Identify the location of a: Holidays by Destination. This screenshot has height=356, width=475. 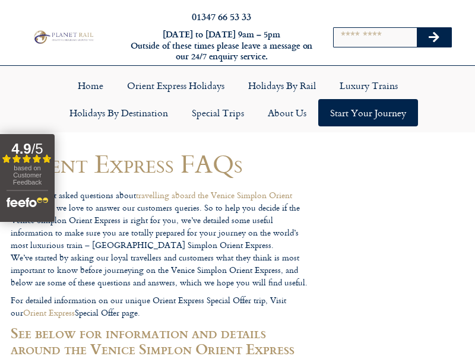
(119, 113).